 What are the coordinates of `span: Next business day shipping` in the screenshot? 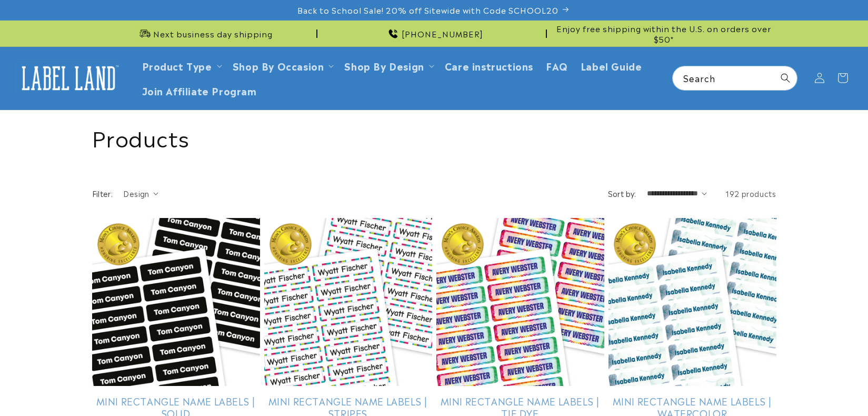 It's located at (212, 33).